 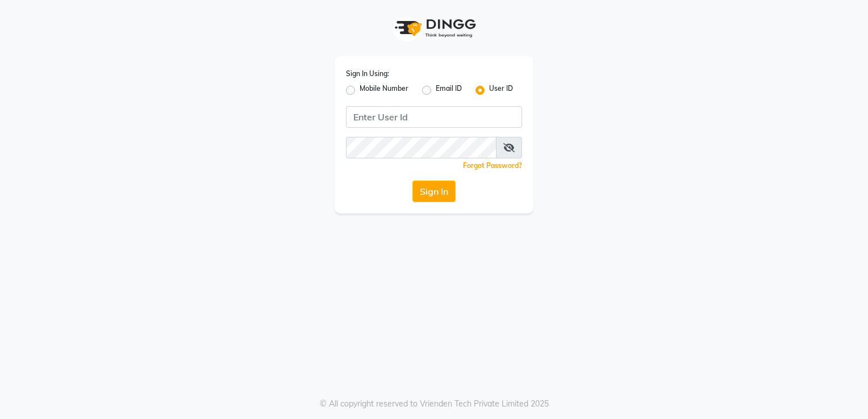 What do you see at coordinates (492, 165) in the screenshot?
I see `a: Forgot Password?` at bounding box center [492, 165].